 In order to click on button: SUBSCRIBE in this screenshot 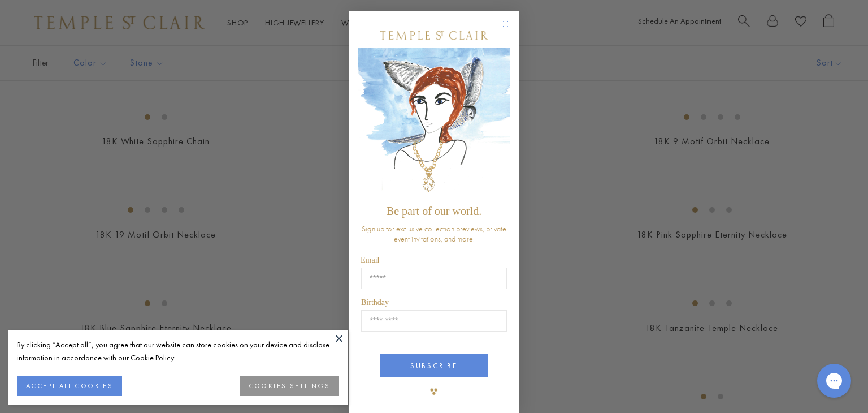, I will do `click(434, 365)`.